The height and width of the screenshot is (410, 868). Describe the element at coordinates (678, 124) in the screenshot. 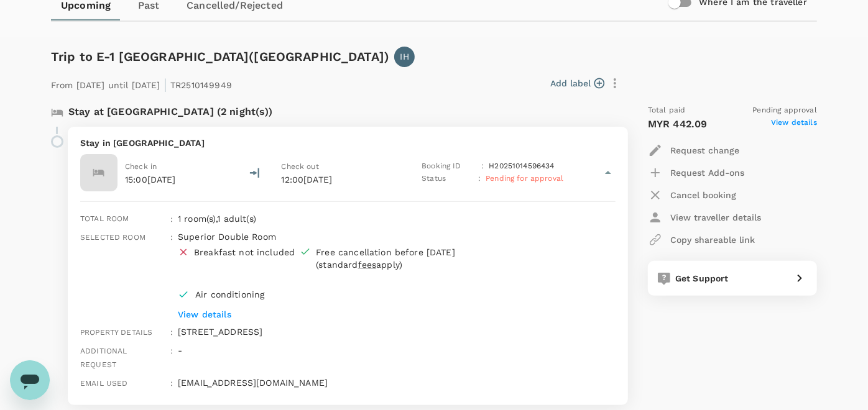

I see `p: MYR 442.09` at that location.